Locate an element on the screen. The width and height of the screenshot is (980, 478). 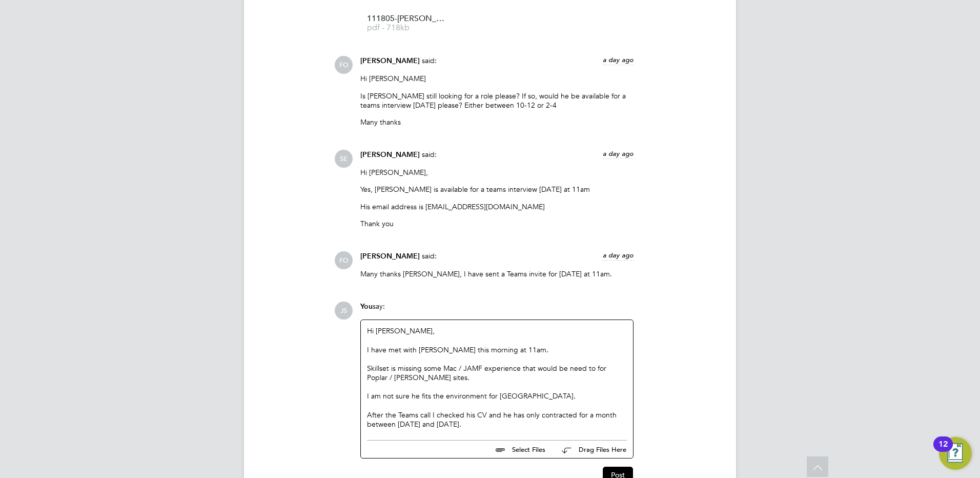
p: Thank you is located at coordinates (497, 224).